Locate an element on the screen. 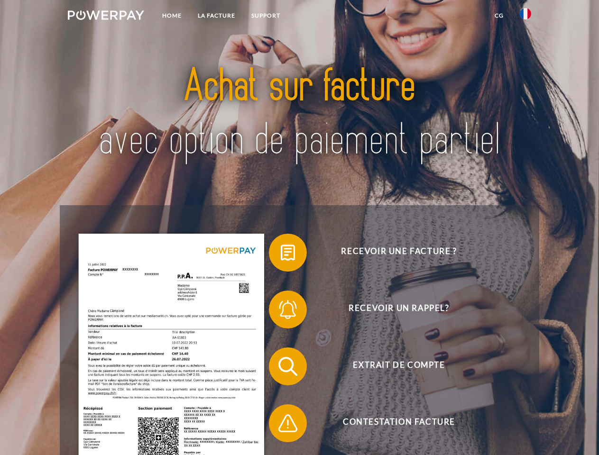  span: Extrait de compte is located at coordinates (399, 367).